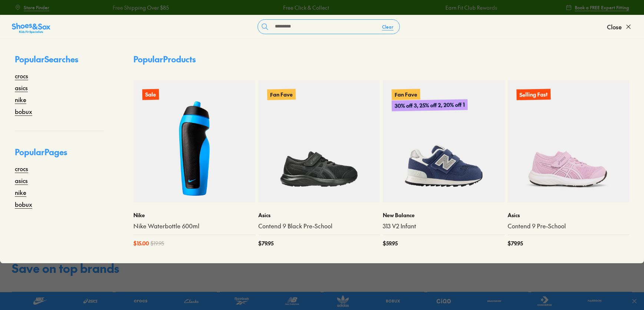 The height and width of the screenshot is (310, 644). I want to click on a: Fan Fave, so click(319, 141).